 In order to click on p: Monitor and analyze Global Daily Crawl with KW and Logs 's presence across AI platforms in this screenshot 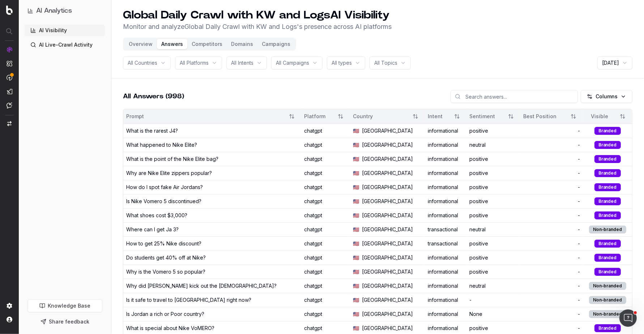, I will do `click(257, 26)`.